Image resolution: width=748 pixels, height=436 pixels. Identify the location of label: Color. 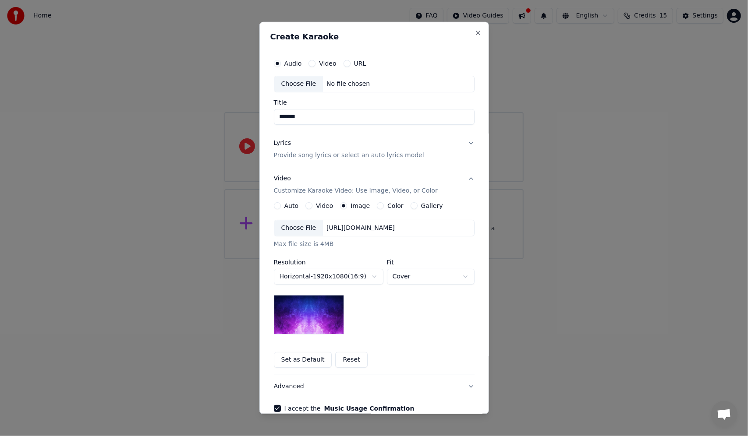
(395, 206).